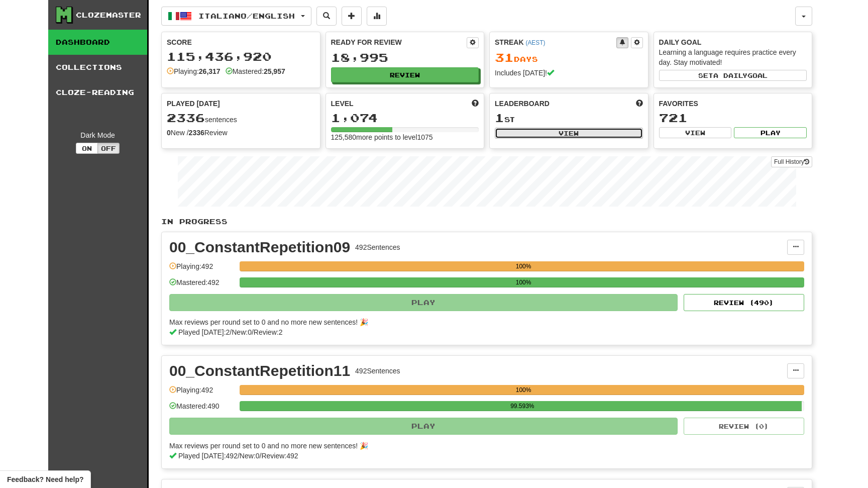 This screenshot has width=868, height=488. I want to click on span: Level, so click(342, 103).